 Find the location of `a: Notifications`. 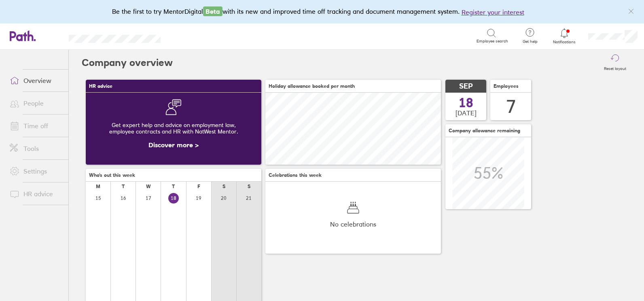

a: Notifications is located at coordinates (564, 36).